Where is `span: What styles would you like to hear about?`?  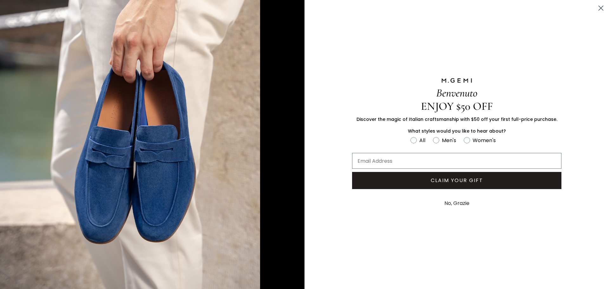 span: What styles would you like to hear about? is located at coordinates (457, 131).